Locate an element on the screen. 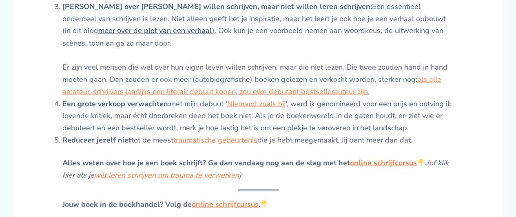  li: met mijn debuut ‘ ‘, werd ik genomineerd voor een prijs en ontving ik lovende kritiek, maar écht ... is located at coordinates (258, 116).